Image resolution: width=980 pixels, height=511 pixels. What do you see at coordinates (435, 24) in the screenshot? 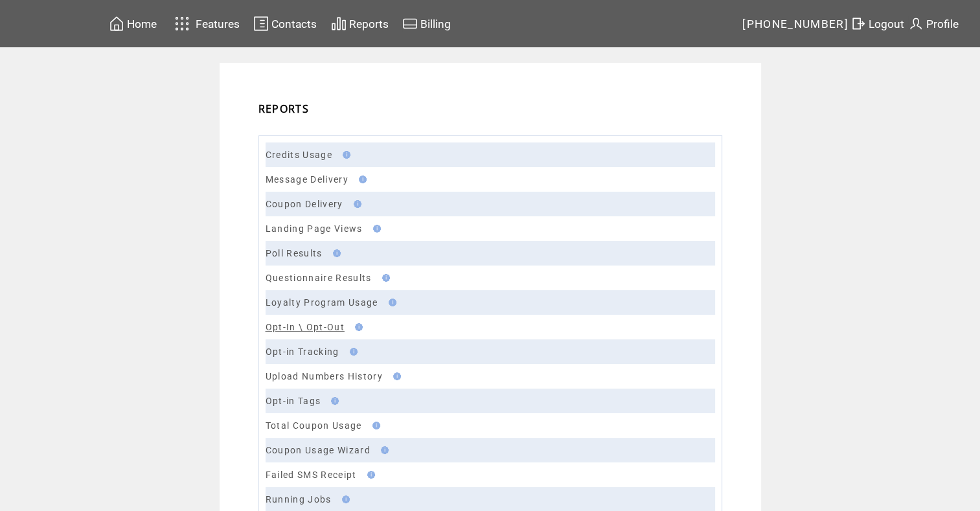
I see `span: Billing` at bounding box center [435, 24].